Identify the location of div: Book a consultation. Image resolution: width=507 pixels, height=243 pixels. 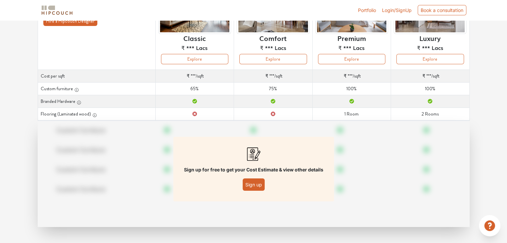
(442, 10).